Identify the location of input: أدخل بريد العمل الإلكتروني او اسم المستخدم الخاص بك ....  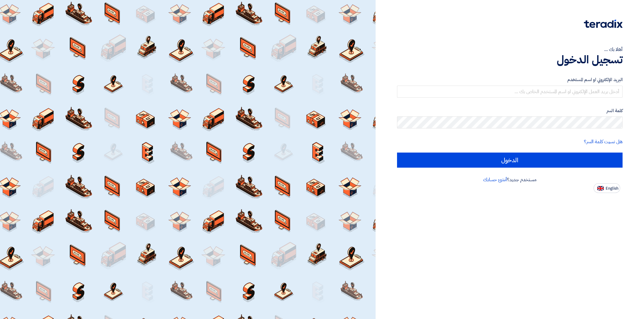
(510, 92).